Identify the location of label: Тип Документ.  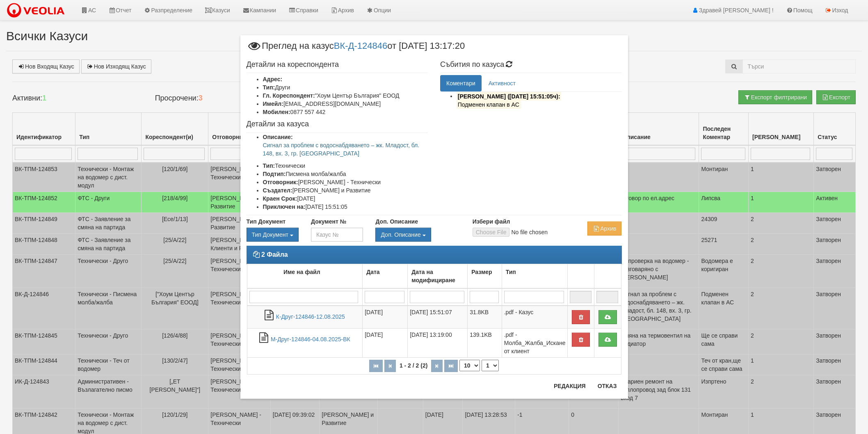
(266, 221).